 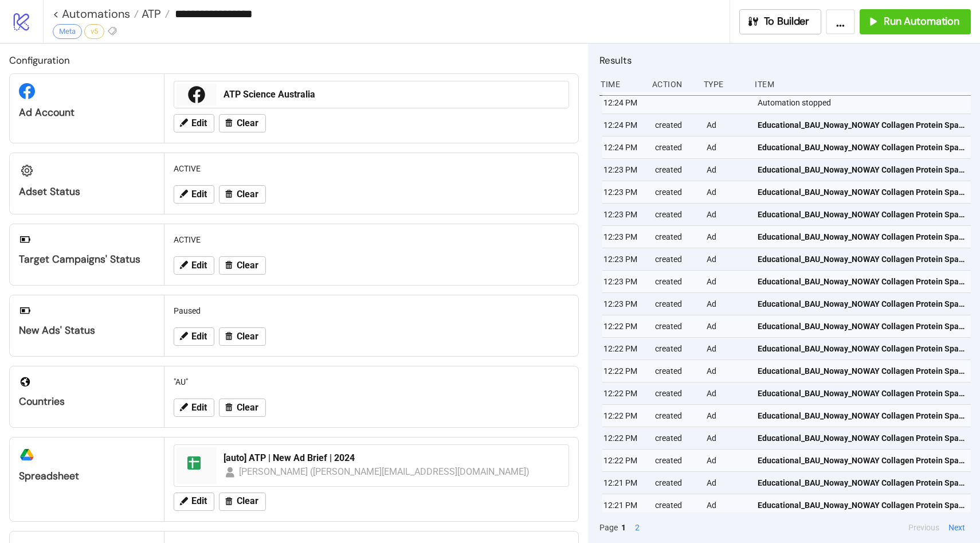 What do you see at coordinates (781, 22) in the screenshot?
I see `button: To Builder` at bounding box center [781, 22].